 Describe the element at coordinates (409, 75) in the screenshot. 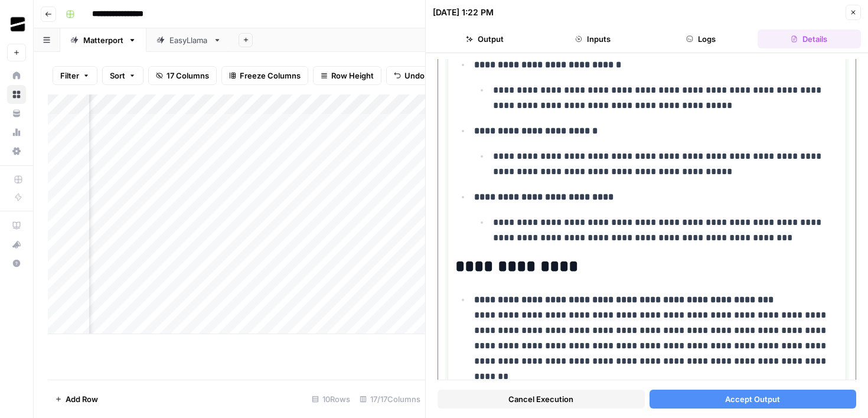

I see `button: Undo` at that location.